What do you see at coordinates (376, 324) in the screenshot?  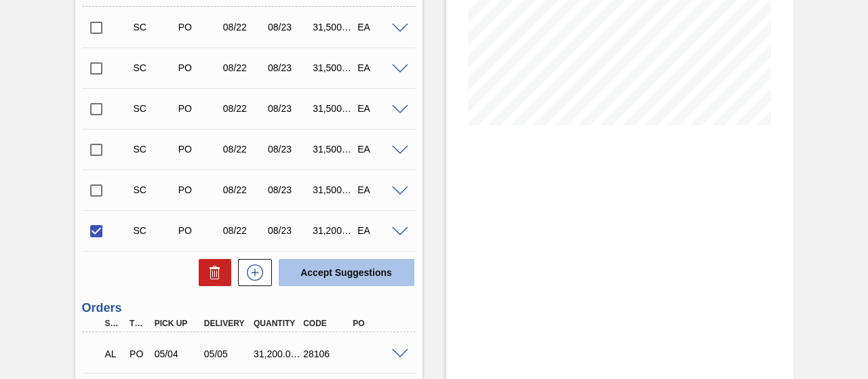 I see `div: PO` at bounding box center [376, 324].